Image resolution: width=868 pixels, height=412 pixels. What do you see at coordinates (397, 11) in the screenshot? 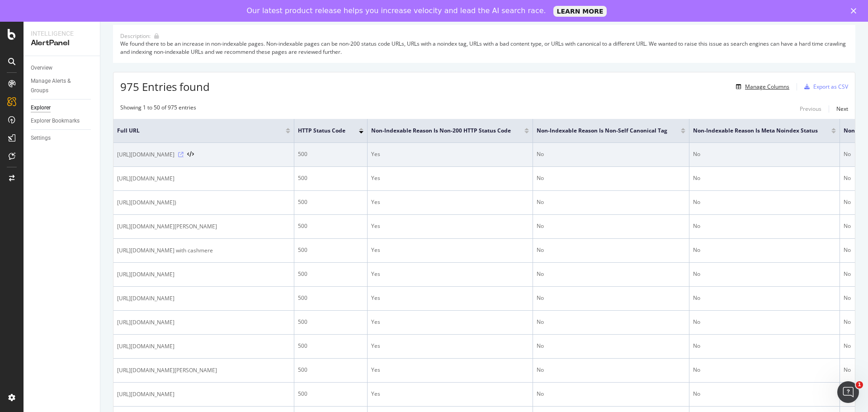
I see `div: Our latest product release helps you increase velocity and lead the AI search race.` at bounding box center [397, 11].